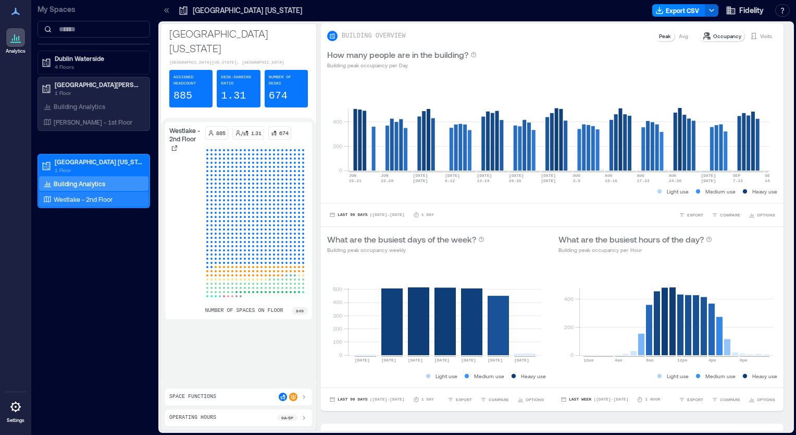 Image resolution: width=796 pixels, height=435 pixels. What do you see at coordinates (611, 180) in the screenshot?
I see `text: 10-16` at bounding box center [611, 180].